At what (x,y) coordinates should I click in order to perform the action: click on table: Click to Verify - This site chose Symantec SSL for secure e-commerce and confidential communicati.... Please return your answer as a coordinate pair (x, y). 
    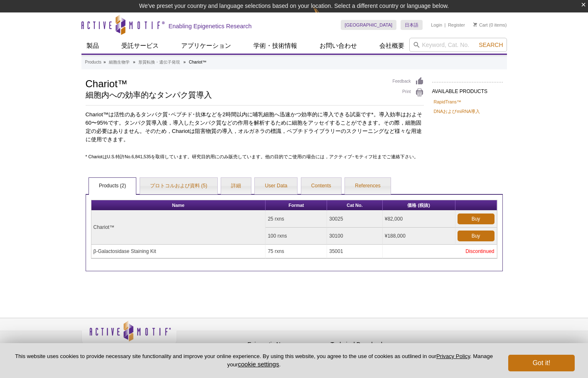
    Looking at the image, I should click on (445, 342).